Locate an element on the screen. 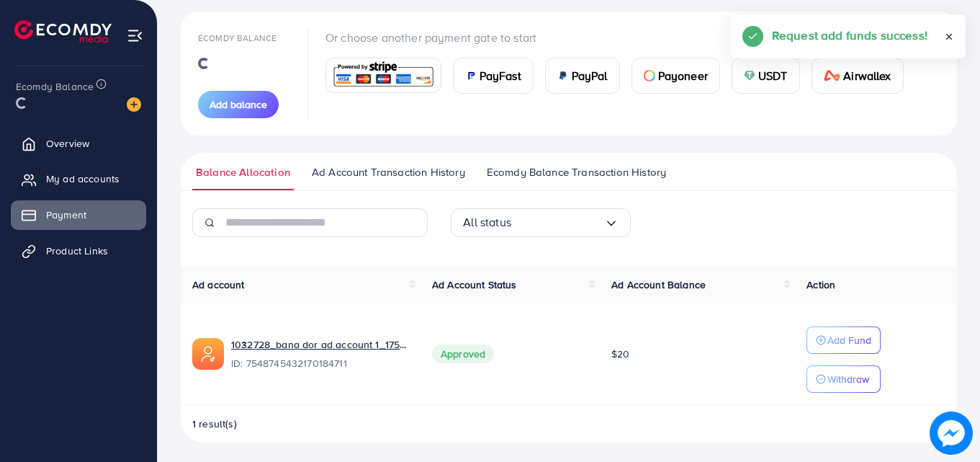 The height and width of the screenshot is (462, 980). span: Balance Allocation is located at coordinates (243, 172).